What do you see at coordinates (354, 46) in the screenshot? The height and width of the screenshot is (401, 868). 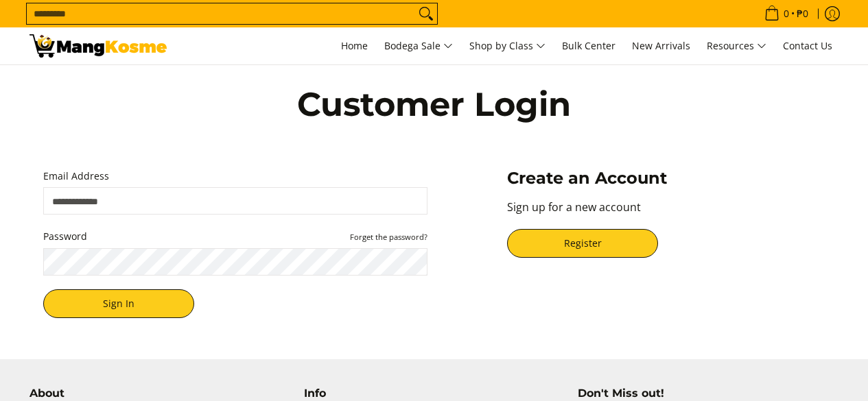 I see `a: Home` at bounding box center [354, 46].